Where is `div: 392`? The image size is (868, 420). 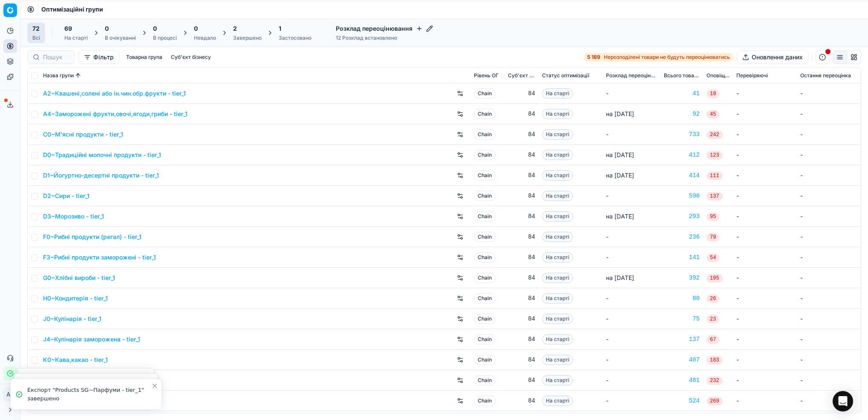
div: 392 is located at coordinates (682, 278).